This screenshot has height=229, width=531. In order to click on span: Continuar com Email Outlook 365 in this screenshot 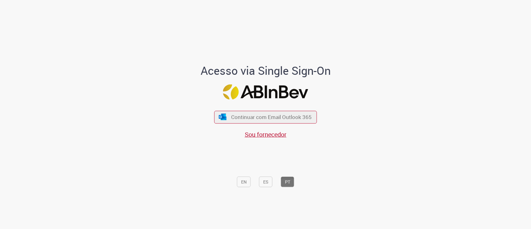, I will do `click(271, 117)`.